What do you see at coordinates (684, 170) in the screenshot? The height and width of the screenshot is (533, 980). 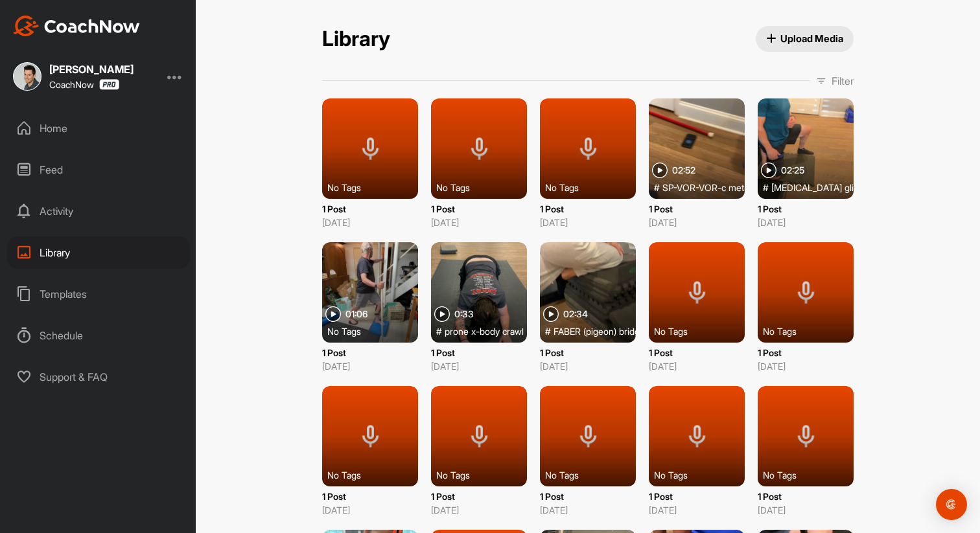 I see `span: 02:52` at bounding box center [684, 170].